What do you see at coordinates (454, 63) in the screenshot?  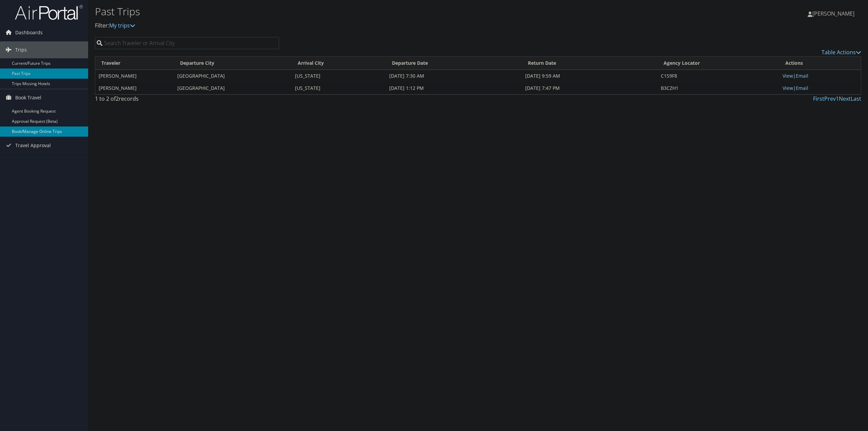 I see `th: Departure Date: activate to sort column ascending` at bounding box center [454, 63].